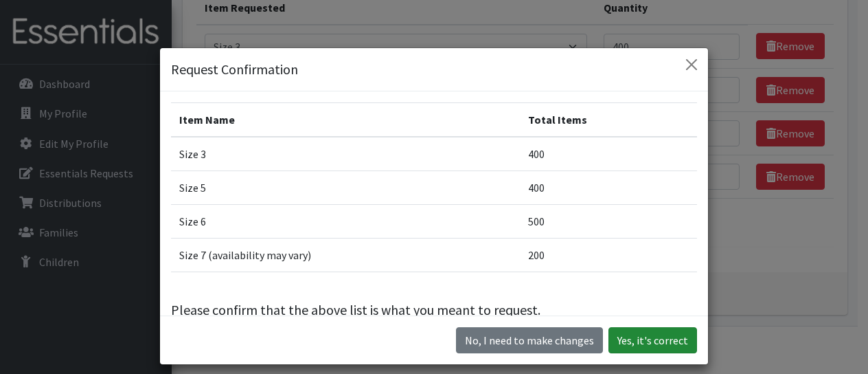  Describe the element at coordinates (345, 254) in the screenshot. I see `td: Size 7 (availability may vary)` at that location.